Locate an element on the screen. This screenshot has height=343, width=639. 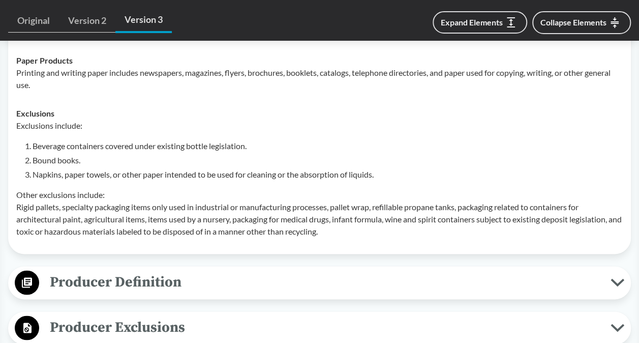
p: Printing and writing paper includes newspapers, magazines, flyers, brochures, booklets, catalogs,... is located at coordinates (319, 79).